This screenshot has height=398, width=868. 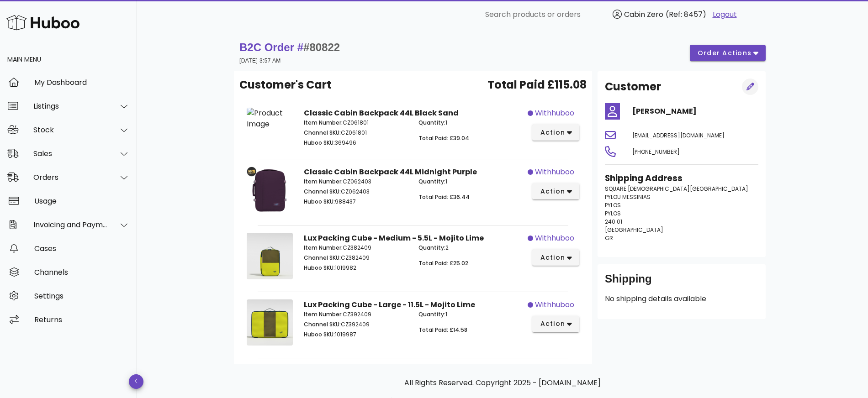 What do you see at coordinates (389, 304) in the screenshot?
I see `strong: Lux Packing Cube - Large - 11.5L - Mojito Lime` at bounding box center [389, 304].